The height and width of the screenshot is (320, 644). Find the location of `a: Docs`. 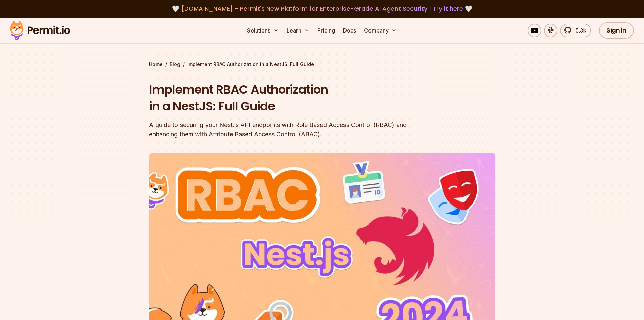

a: Docs is located at coordinates (350, 30).